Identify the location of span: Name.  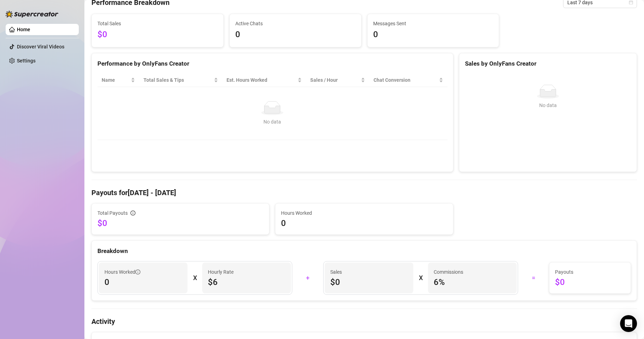
(116, 80).